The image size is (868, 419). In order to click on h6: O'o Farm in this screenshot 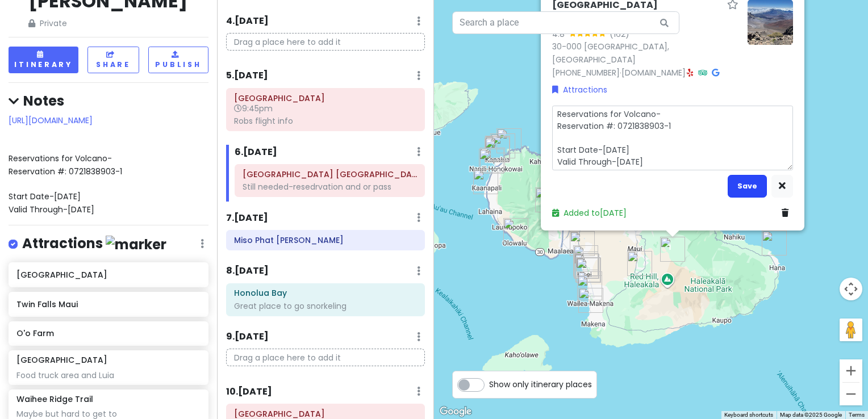, I will do `click(108, 333)`.